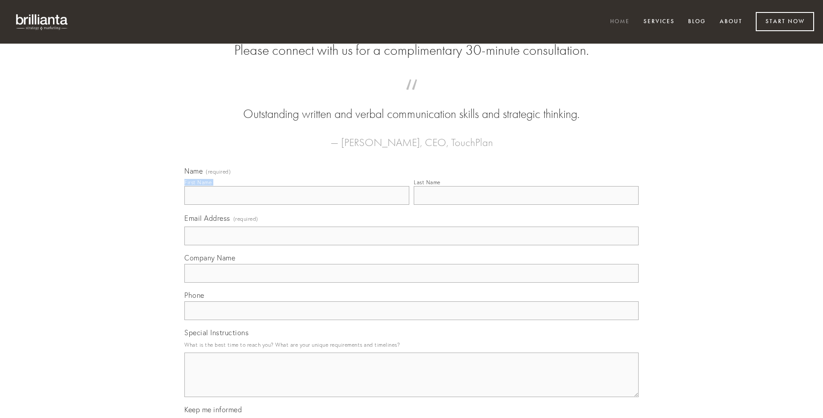 This screenshot has height=418, width=823. I want to click on span: Keep me informed, so click(213, 410).